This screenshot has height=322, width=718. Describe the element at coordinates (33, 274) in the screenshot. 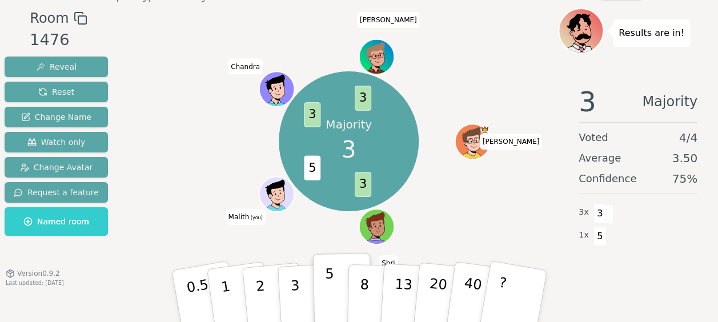

I see `button: Version0.9.2` at that location.